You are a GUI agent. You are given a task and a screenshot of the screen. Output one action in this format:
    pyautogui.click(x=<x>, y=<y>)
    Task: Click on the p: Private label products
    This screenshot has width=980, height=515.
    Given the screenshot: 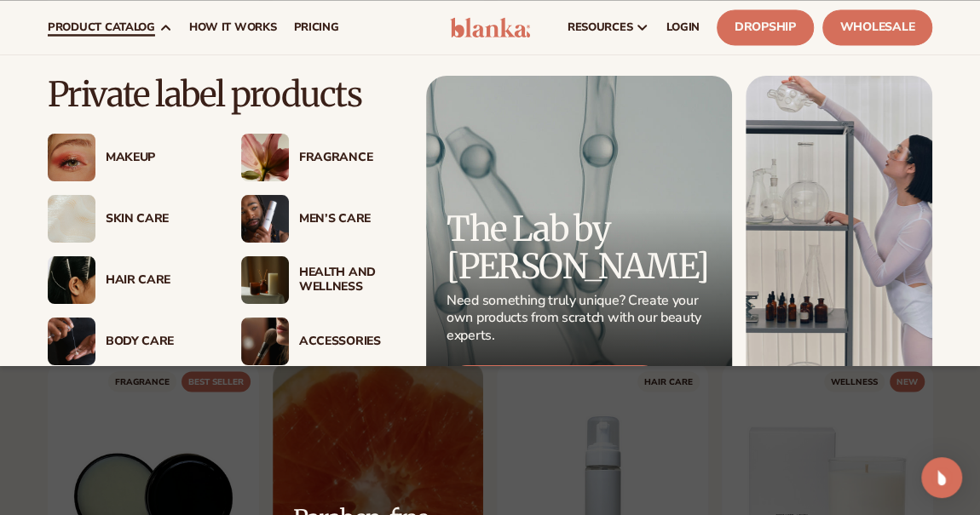 What is the action you would take?
    pyautogui.click(x=224, y=95)
    